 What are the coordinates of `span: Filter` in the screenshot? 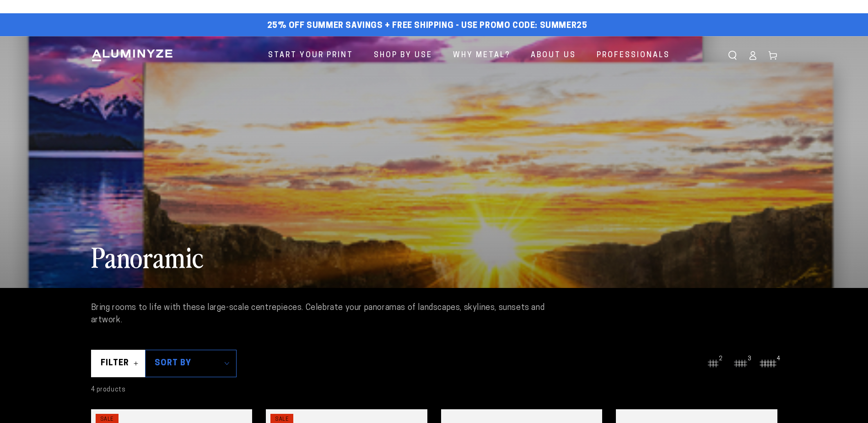 It's located at (115, 363).